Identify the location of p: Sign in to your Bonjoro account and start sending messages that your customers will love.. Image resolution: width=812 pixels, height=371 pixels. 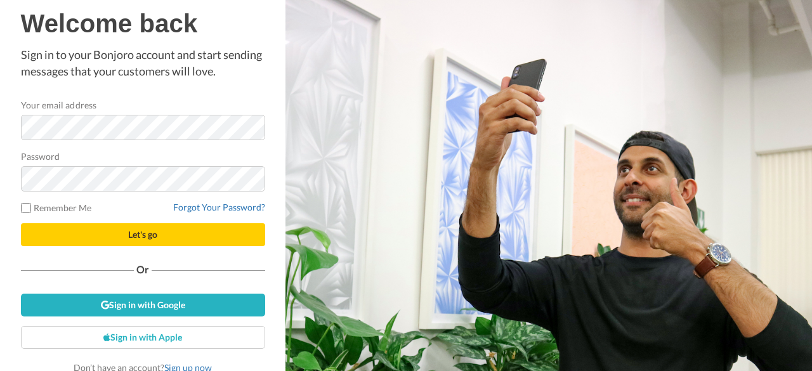
(143, 63).